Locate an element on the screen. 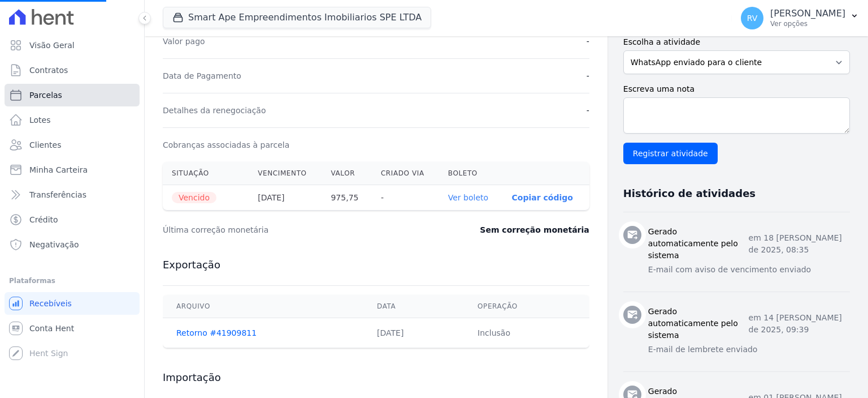 This screenshot has height=398, width=868. span: Negativação is located at coordinates (54, 244).